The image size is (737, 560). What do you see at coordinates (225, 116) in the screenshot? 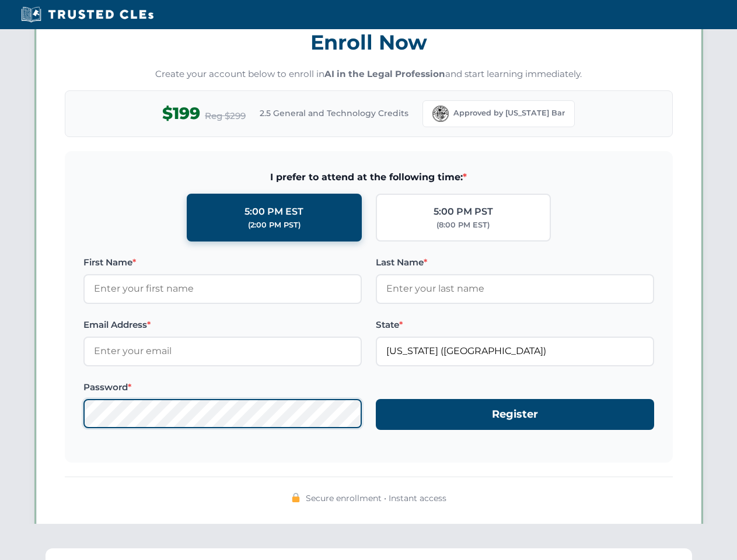
I see `span: Reg $299` at bounding box center [225, 116].